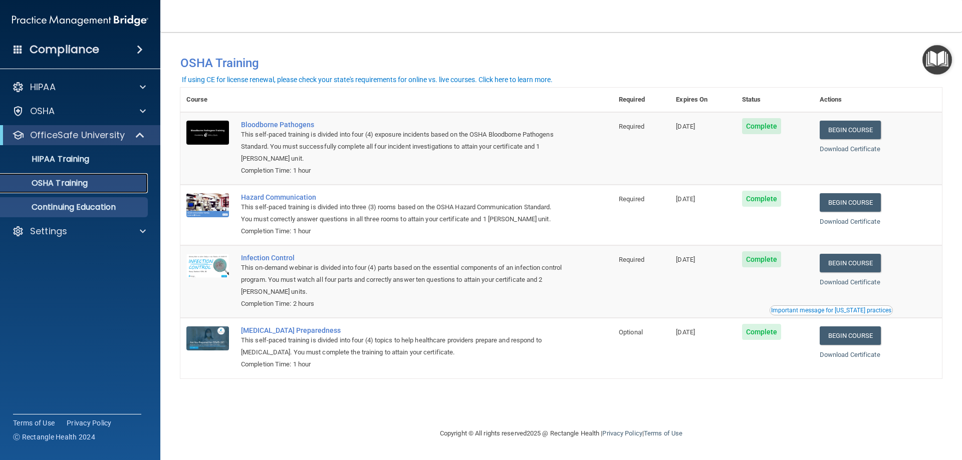  I want to click on th: Status, so click(774, 100).